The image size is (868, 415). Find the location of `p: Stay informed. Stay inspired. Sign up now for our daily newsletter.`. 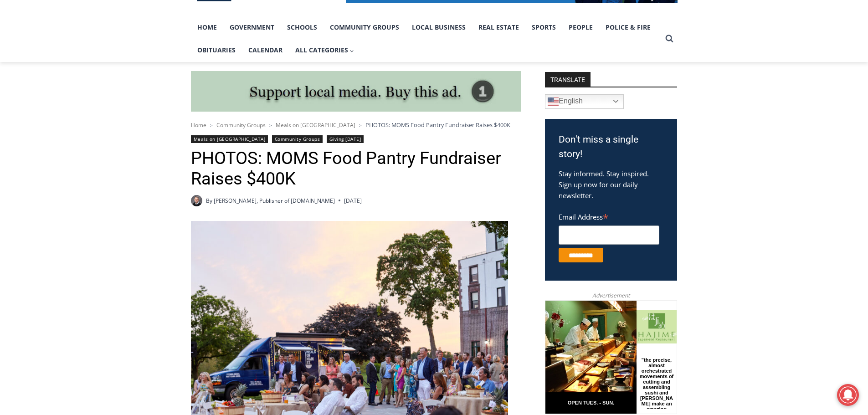

p: Stay informed. Stay inspired. Sign up now for our daily newsletter. is located at coordinates (611, 184).